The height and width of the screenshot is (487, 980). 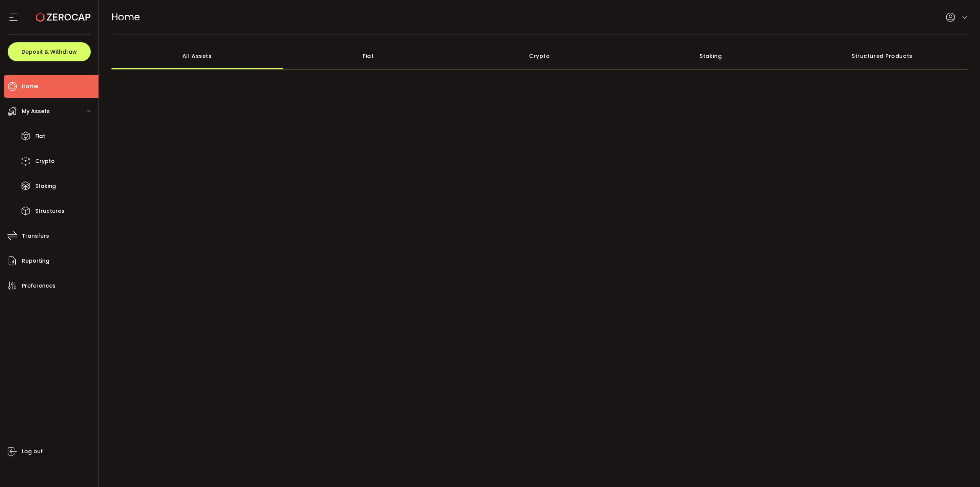 I want to click on span: Deposit & Withdraw, so click(x=49, y=52).